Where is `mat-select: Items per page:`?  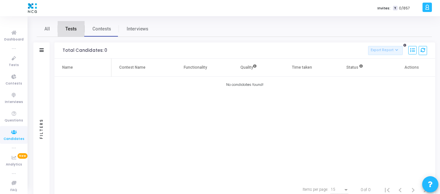 mat-select: Items per page: is located at coordinates (340, 190).